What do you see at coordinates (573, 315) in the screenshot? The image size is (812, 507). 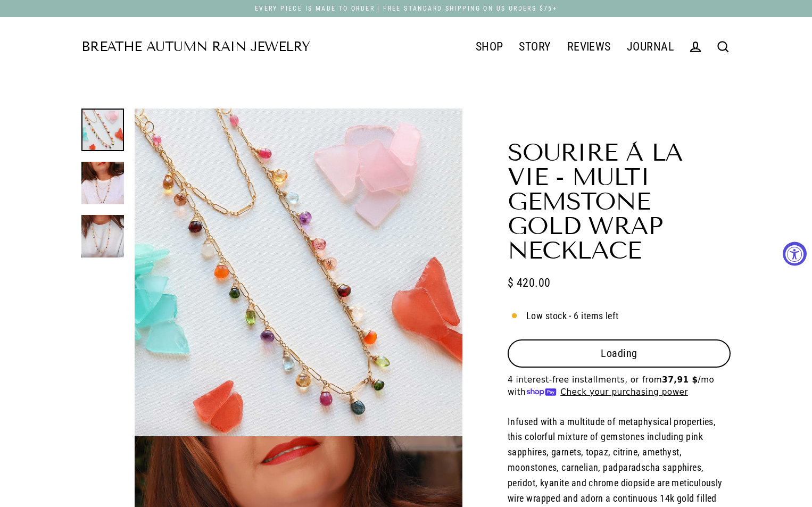 I see `span: Low stock - 6 items left` at bounding box center [573, 315].